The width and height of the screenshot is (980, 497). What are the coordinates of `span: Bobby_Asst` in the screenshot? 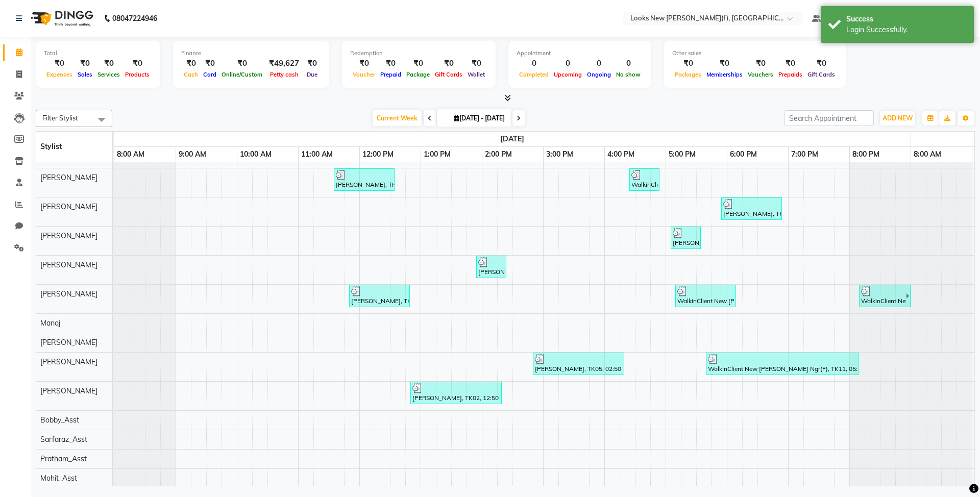 It's located at (60, 420).